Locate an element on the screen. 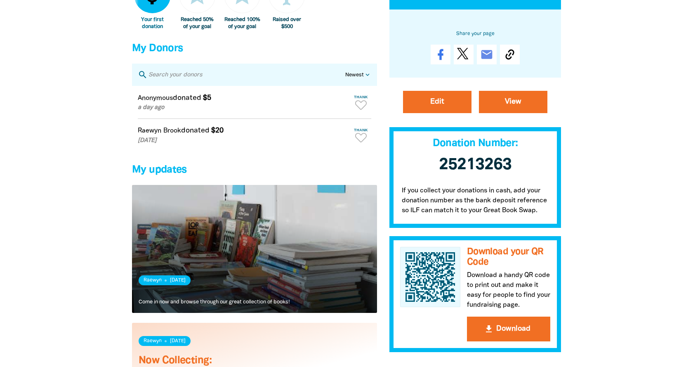  span: Donation Number: is located at coordinates (475, 143).